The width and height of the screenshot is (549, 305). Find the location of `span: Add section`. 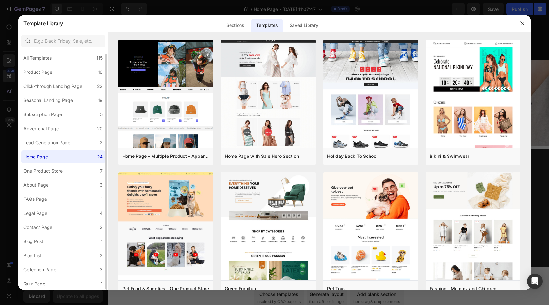

span: Add section is located at coordinates (220, 262).